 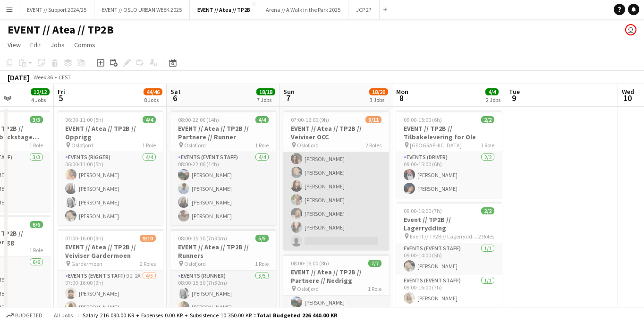 I want to click on span: Edit, so click(x=35, y=45).